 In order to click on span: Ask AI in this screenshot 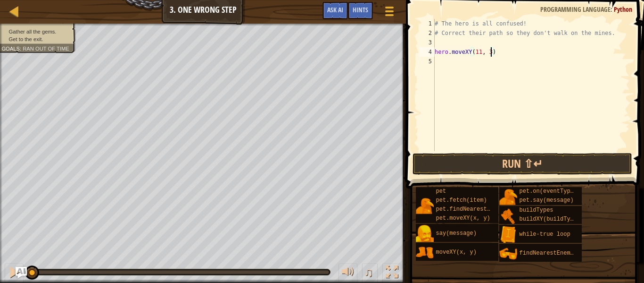, I will do `click(335, 10)`.